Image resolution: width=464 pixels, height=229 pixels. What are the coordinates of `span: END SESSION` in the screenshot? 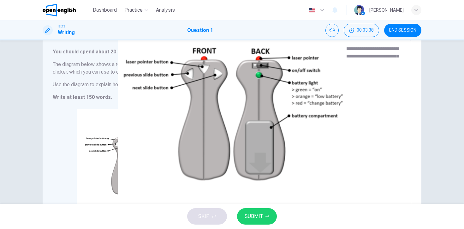 It's located at (403, 30).